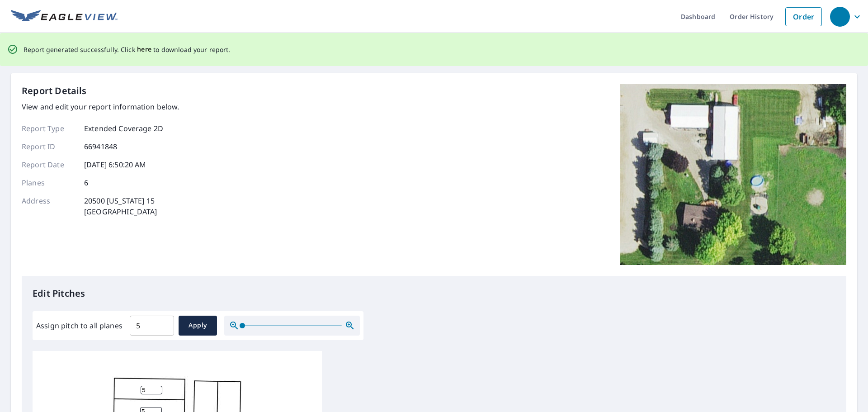 This screenshot has width=868, height=412. Describe the element at coordinates (49, 206) in the screenshot. I see `p: Address` at that location.